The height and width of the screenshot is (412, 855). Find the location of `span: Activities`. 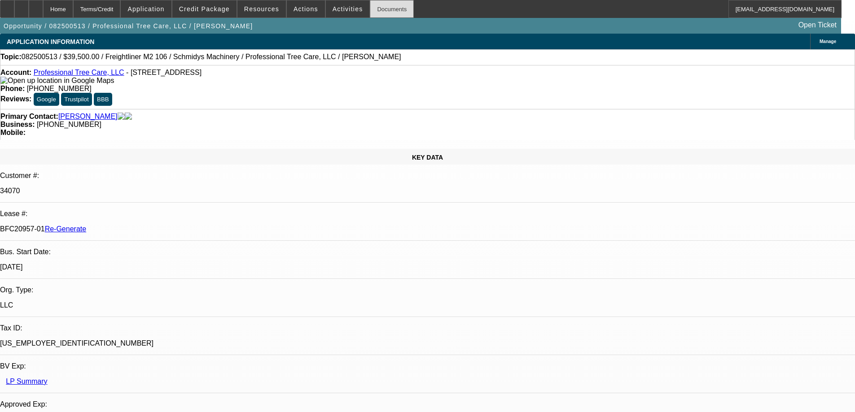

span: Activities is located at coordinates (348, 9).